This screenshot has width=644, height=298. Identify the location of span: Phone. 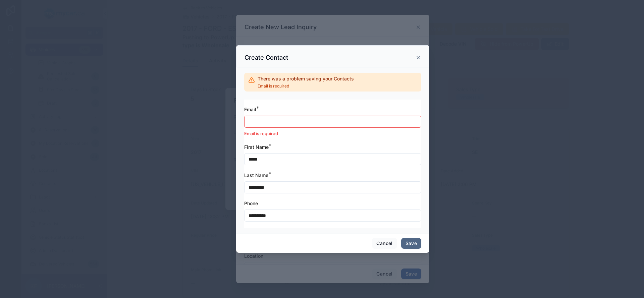
(251, 203).